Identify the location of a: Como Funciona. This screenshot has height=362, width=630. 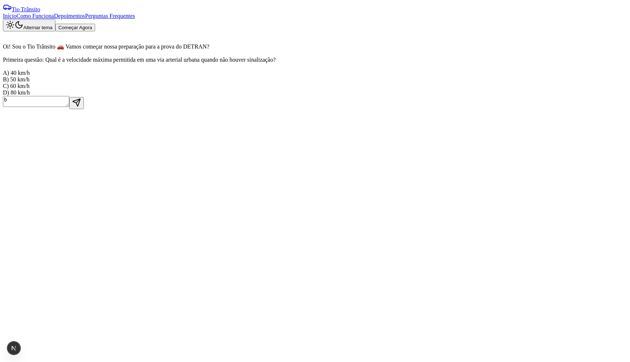
(35, 16).